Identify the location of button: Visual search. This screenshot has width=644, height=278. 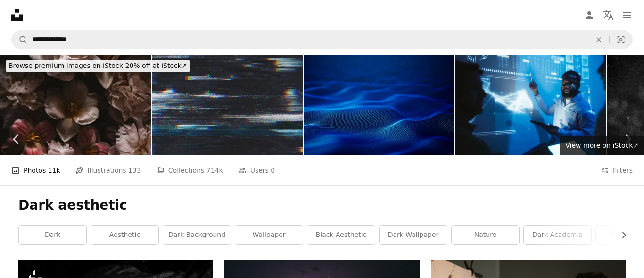
(621, 40).